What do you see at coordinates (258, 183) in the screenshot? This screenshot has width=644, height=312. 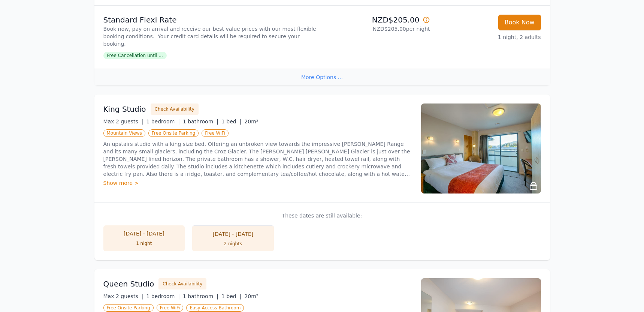 I see `div: Show more >` at bounding box center [258, 183].